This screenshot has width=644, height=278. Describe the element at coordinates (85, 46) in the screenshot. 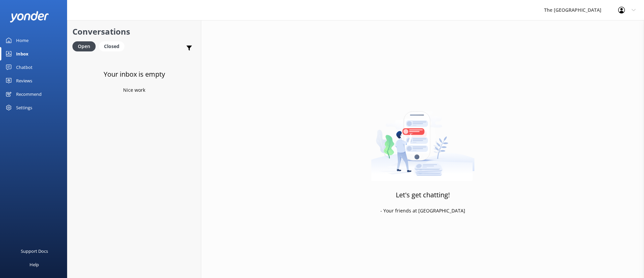

I see `a: Open` at that location.